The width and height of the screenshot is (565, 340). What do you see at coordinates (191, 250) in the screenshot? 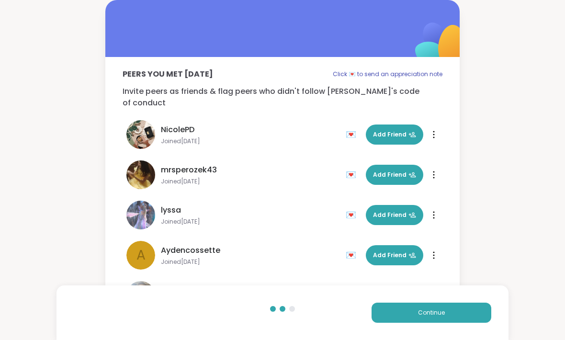
I see `span: Aydencossette` at bounding box center [191, 250].